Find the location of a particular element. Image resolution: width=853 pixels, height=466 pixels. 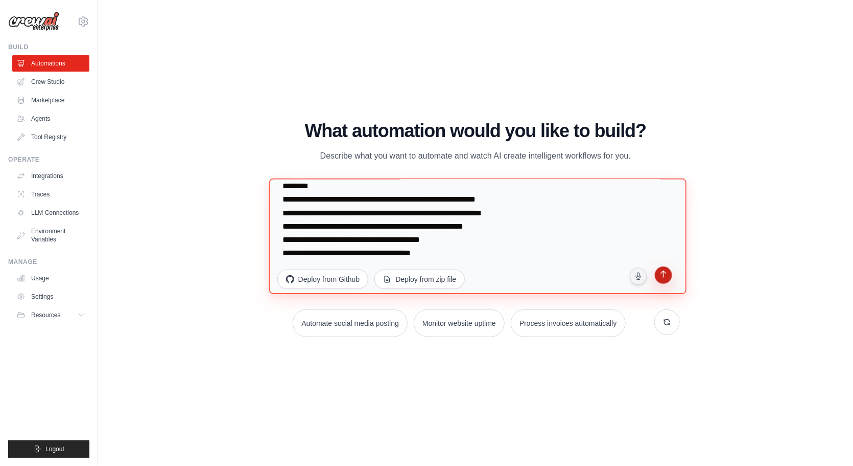

img: Logo is located at coordinates (34, 21).